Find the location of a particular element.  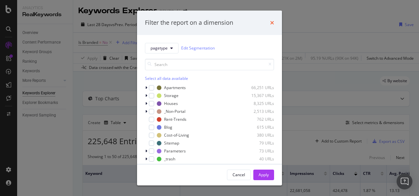

div: Apply is located at coordinates (263, 174).